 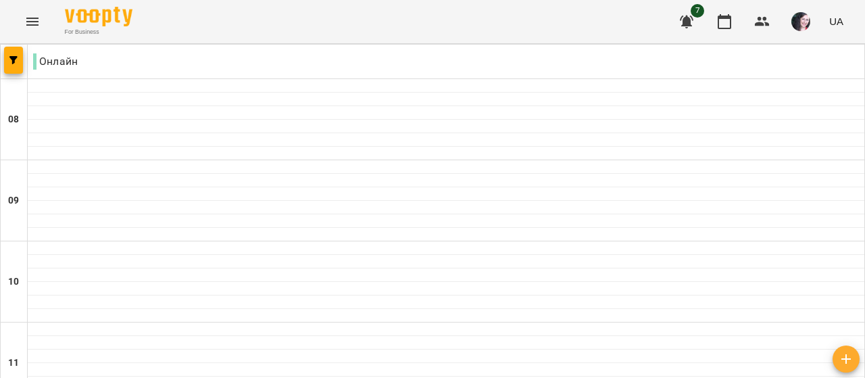 I want to click on h6: 08, so click(x=14, y=120).